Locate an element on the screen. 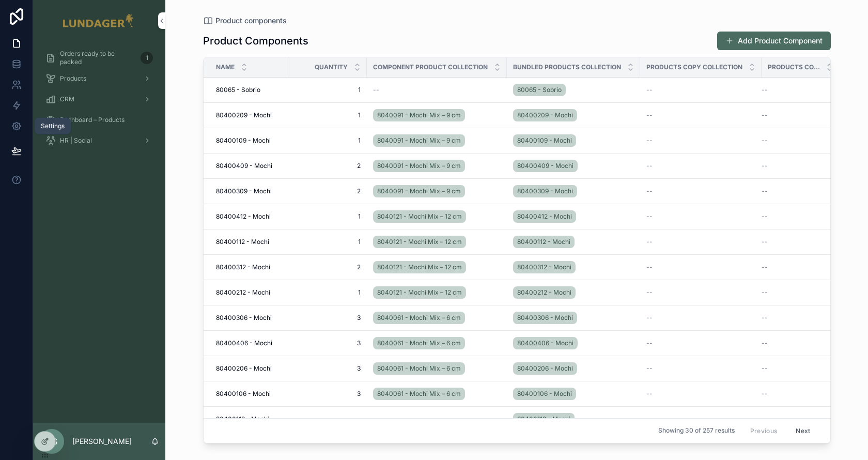 The image size is (868, 460). span: 8040061 - Mochi Mix – 6 cm is located at coordinates (419, 343).